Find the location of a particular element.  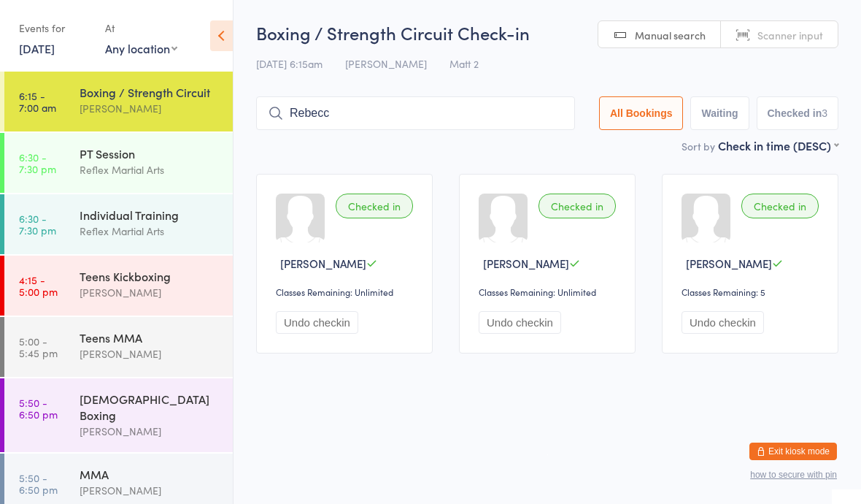

h2: Boxing / Strength Circuit Check-in is located at coordinates (548, 32).